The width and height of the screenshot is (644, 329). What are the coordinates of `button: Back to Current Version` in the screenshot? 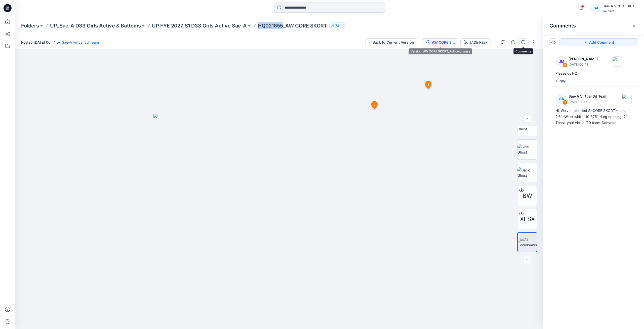 It's located at (391, 42).